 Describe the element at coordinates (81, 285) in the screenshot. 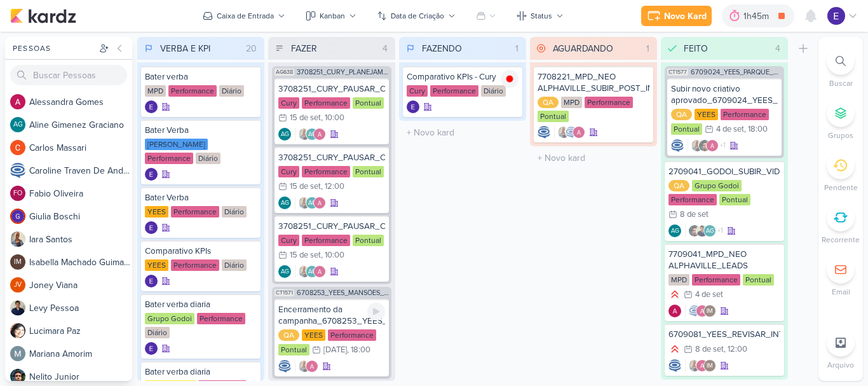

I see `div: J o n e y V i a n a` at that location.